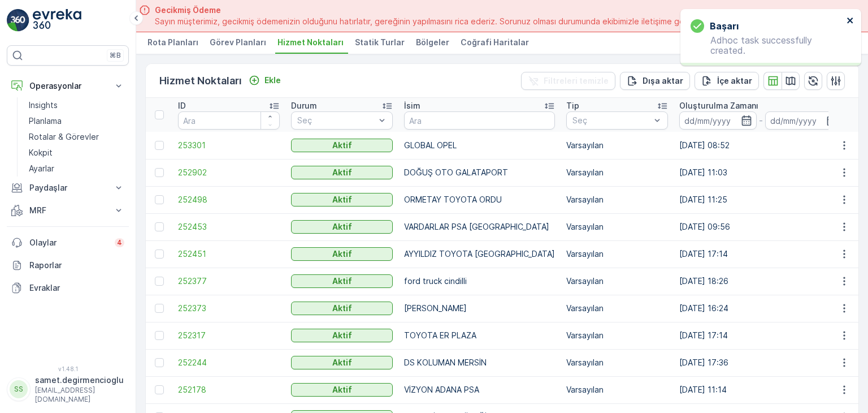 This screenshot has width=868, height=413. Describe the element at coordinates (229, 336) in the screenshot. I see `span: 252317` at that location.